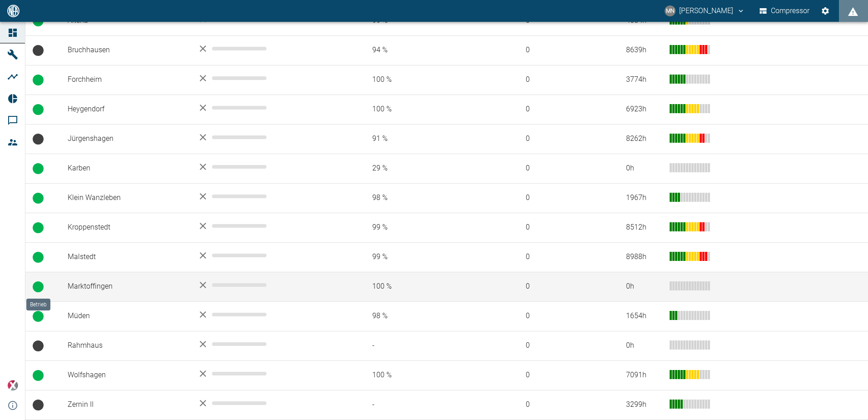 The height and width of the screenshot is (420, 868). What do you see at coordinates (644, 50) in the screenshot?
I see `div: 8639 h` at bounding box center [644, 50].